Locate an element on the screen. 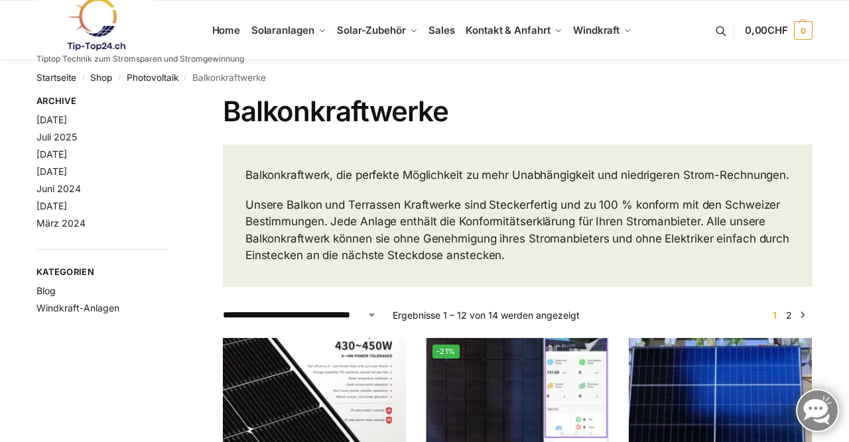 This screenshot has height=442, width=849. a: Windkraft-Anlagen is located at coordinates (78, 308).